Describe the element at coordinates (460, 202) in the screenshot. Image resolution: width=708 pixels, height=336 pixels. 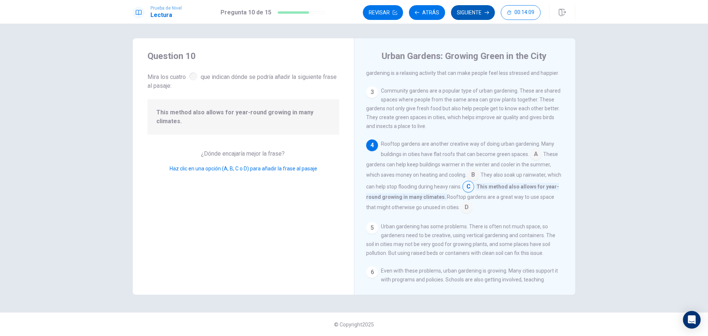
I see `span: Rooftop gardens are a great way to use space that might otherwise go unused in cities.` at that location.